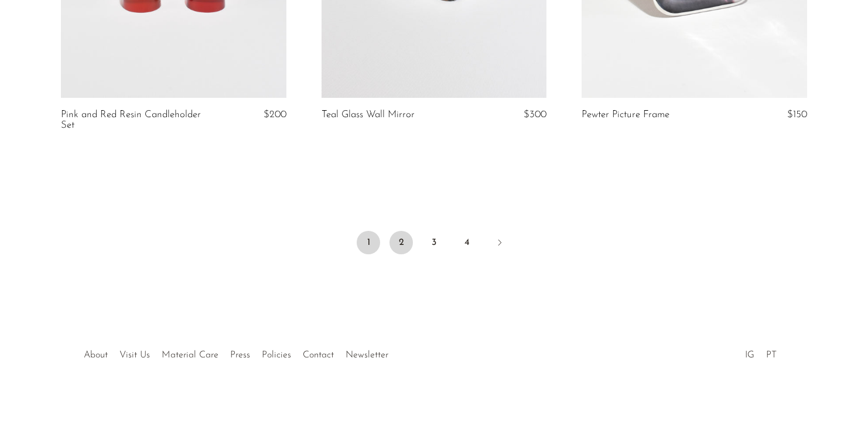 This screenshot has width=868, height=433. What do you see at coordinates (368, 115) in the screenshot?
I see `a: Teal Glass Wall Mirror` at bounding box center [368, 115].